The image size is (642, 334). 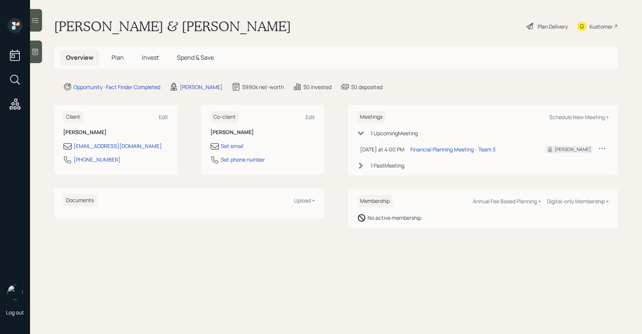 What do you see at coordinates (367, 87) in the screenshot?
I see `div: $0 deposited` at bounding box center [367, 87].